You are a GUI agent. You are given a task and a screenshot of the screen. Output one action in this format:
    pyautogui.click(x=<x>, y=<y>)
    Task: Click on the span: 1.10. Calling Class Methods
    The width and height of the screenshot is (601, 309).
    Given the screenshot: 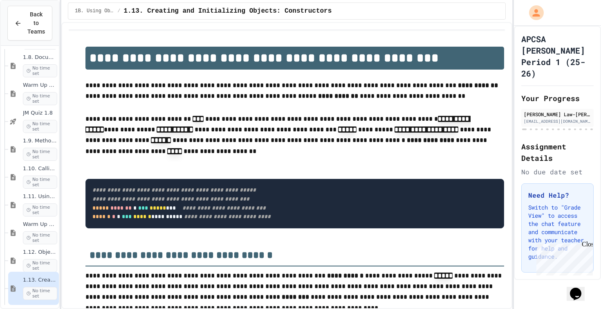 What is the action you would take?
    pyautogui.click(x=40, y=168)
    